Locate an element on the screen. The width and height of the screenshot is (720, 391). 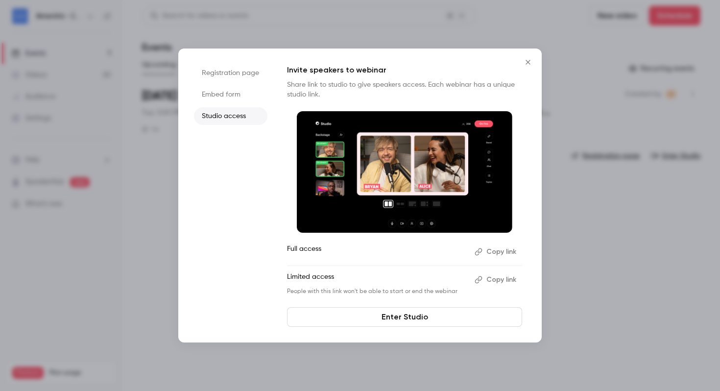
p: Full access is located at coordinates (377, 252).